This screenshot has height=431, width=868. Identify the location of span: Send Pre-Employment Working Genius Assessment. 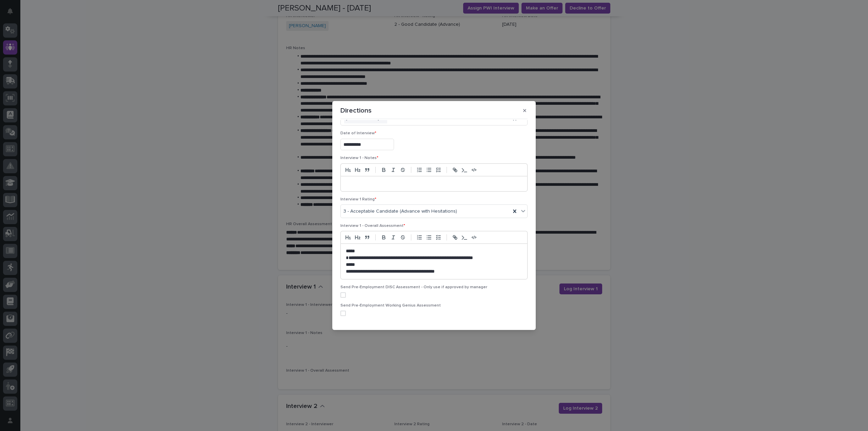
(390, 306).